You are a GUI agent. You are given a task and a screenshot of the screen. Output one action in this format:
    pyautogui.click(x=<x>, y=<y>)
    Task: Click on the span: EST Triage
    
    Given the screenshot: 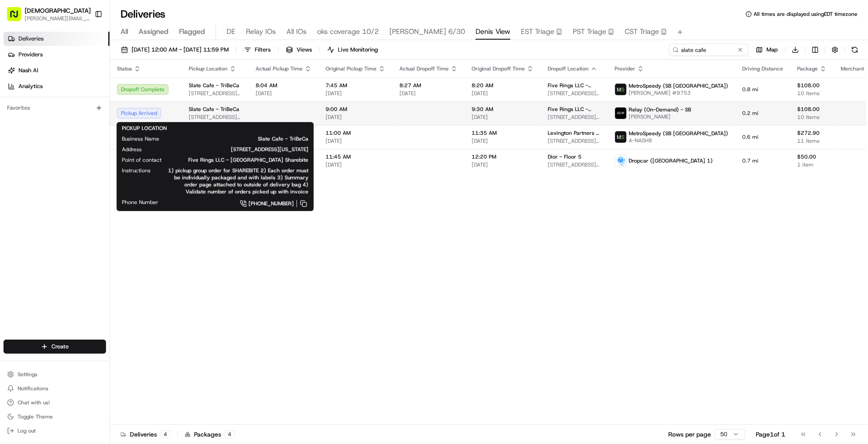 What is the action you would take?
    pyautogui.click(x=538, y=32)
    